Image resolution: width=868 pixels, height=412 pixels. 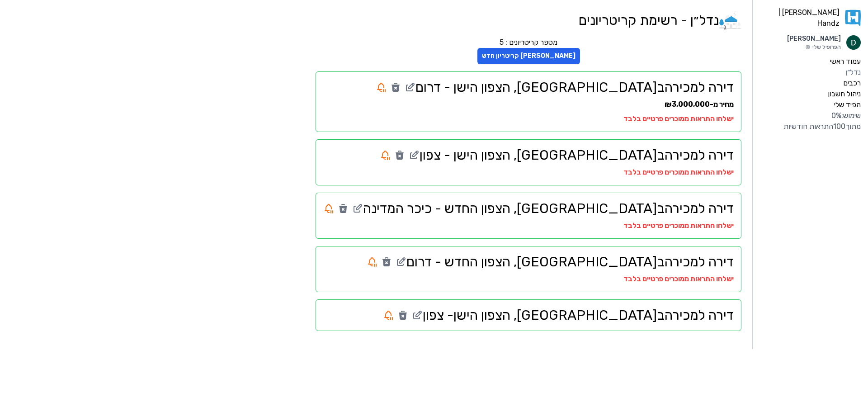 I want to click on h1: נדל״ן - רשימת קריטריונים, so click(x=528, y=20).